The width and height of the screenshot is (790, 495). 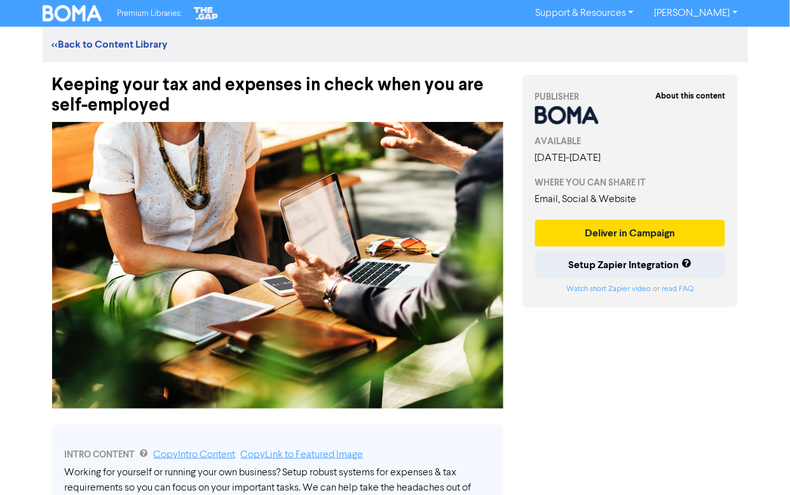 What do you see at coordinates (584, 13) in the screenshot?
I see `a: Support & Resources` at bounding box center [584, 13].